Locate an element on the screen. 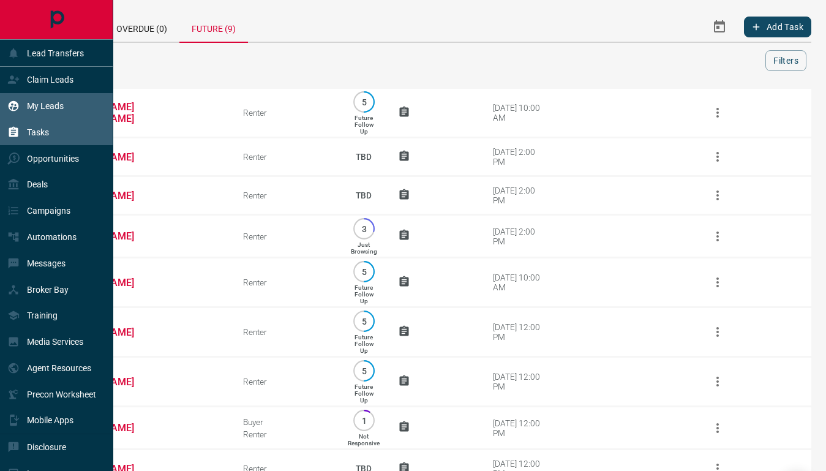 The width and height of the screenshot is (826, 471). p: Just Browsing is located at coordinates (364, 248).